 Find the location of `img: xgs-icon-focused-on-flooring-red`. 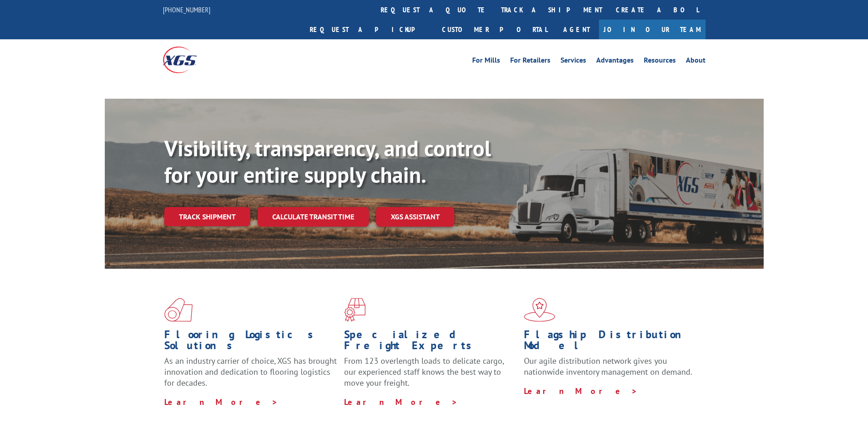

img: xgs-icon-focused-on-flooring-red is located at coordinates (354, 310).